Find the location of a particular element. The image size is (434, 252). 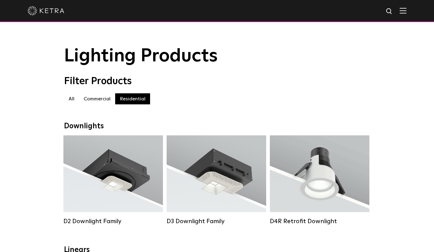

span: Lighting Products is located at coordinates (141, 56).